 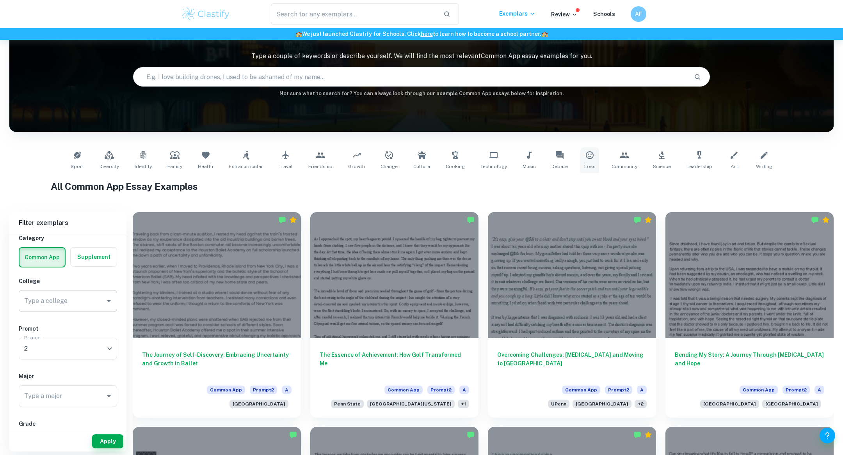 What do you see at coordinates (109, 167) in the screenshot?
I see `span: Diversity` at bounding box center [109, 167].